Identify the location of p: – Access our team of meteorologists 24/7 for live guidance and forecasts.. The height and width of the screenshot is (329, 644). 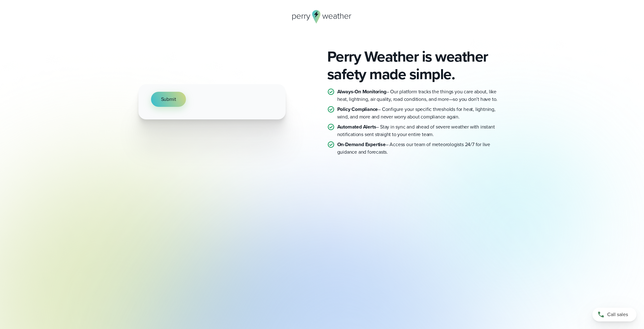
(421, 148).